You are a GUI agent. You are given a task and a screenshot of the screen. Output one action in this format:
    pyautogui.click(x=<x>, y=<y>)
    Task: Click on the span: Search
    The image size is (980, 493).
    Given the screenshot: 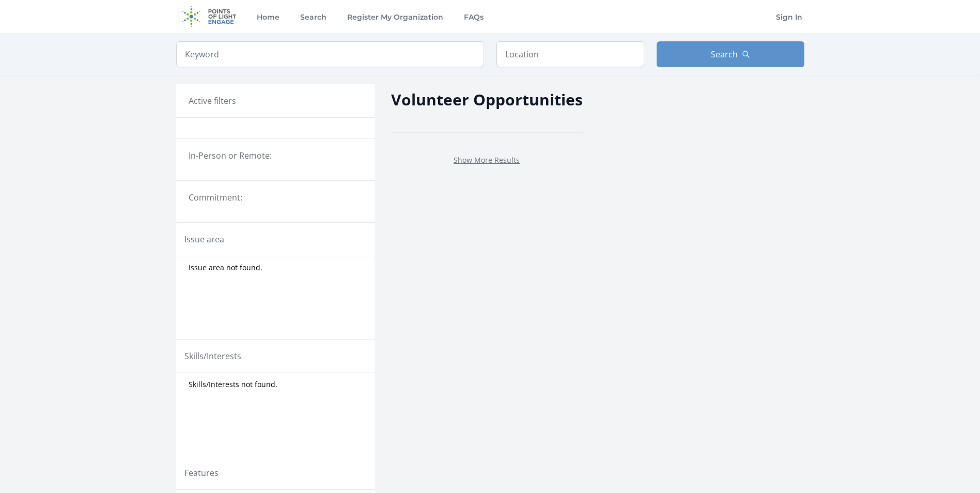 What is the action you would take?
    pyautogui.click(x=724, y=55)
    